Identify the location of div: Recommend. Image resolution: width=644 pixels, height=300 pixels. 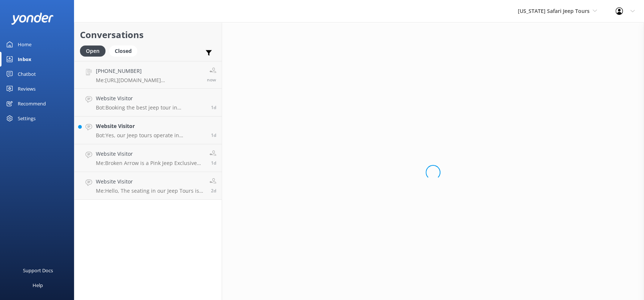
(32, 104).